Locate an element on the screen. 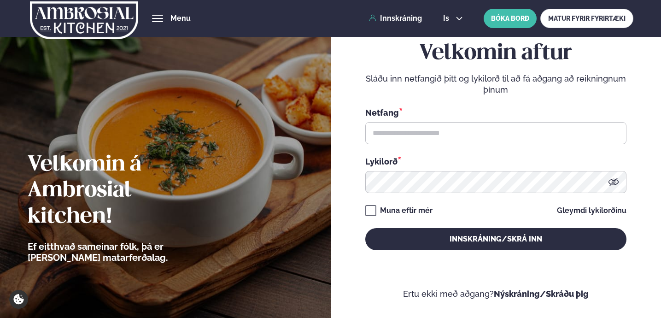 This screenshot has height=318, width=661. a: Gleymdi lykilorðinu is located at coordinates (592, 211).